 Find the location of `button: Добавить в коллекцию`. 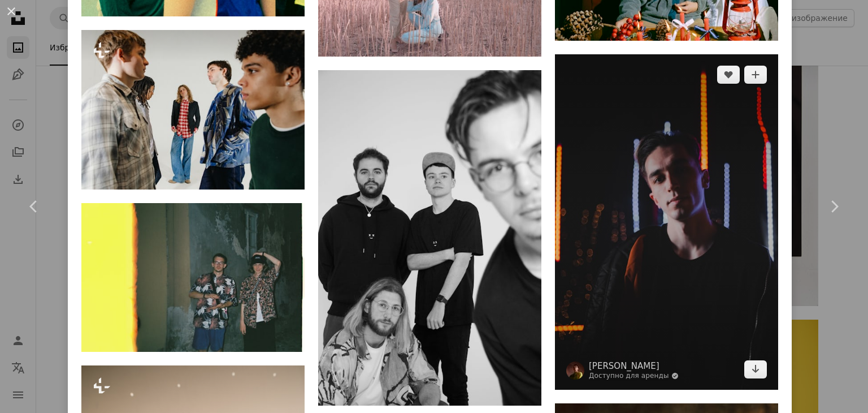

button: Добавить в коллекцию is located at coordinates (756, 75).